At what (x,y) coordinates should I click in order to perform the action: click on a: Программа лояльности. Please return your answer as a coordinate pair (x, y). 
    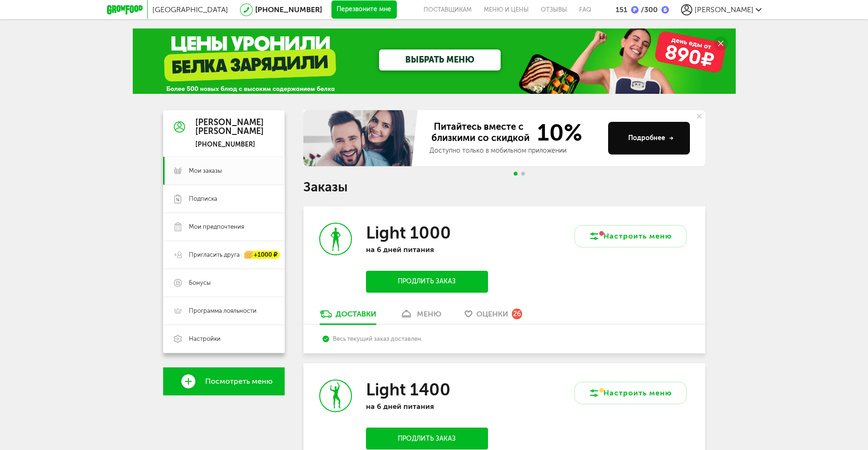
    Looking at the image, I should click on (224, 311).